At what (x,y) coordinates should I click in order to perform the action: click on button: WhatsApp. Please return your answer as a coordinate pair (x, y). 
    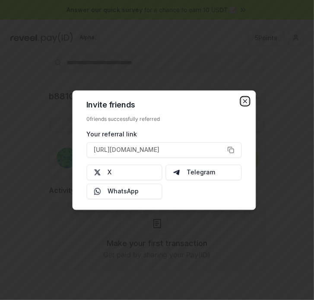
    Looking at the image, I should click on (124, 191).